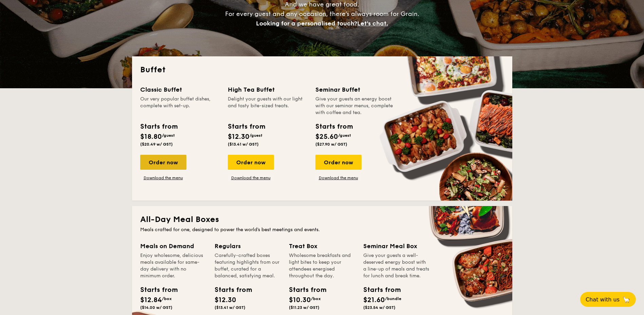  What do you see at coordinates (327, 137) in the screenshot?
I see `span: $25.60` at bounding box center [327, 137].